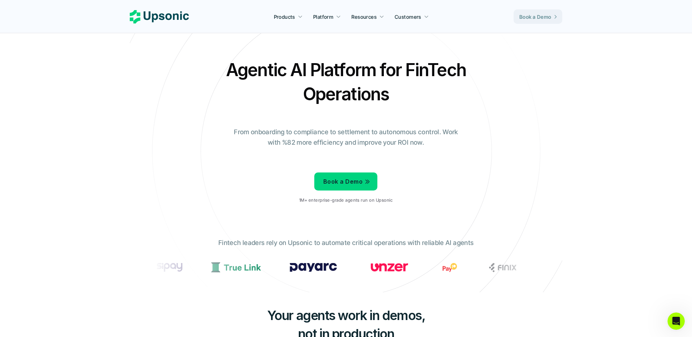 This screenshot has width=692, height=337. What do you see at coordinates (323, 17) in the screenshot?
I see `p: Platform` at bounding box center [323, 17].